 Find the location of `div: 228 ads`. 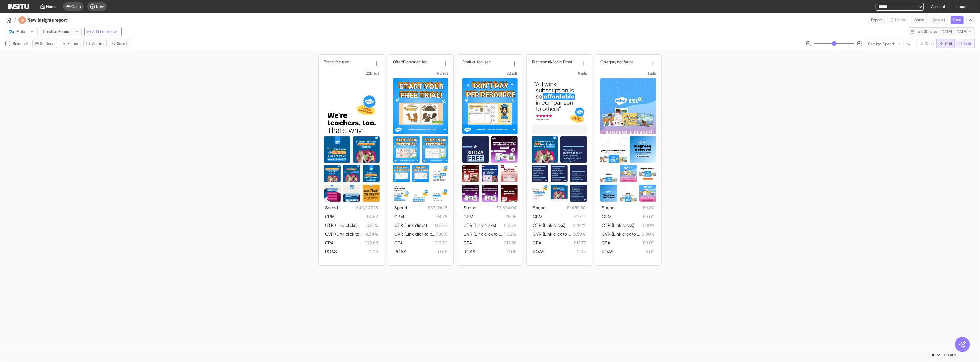

div: 228 ads is located at coordinates (352, 74).